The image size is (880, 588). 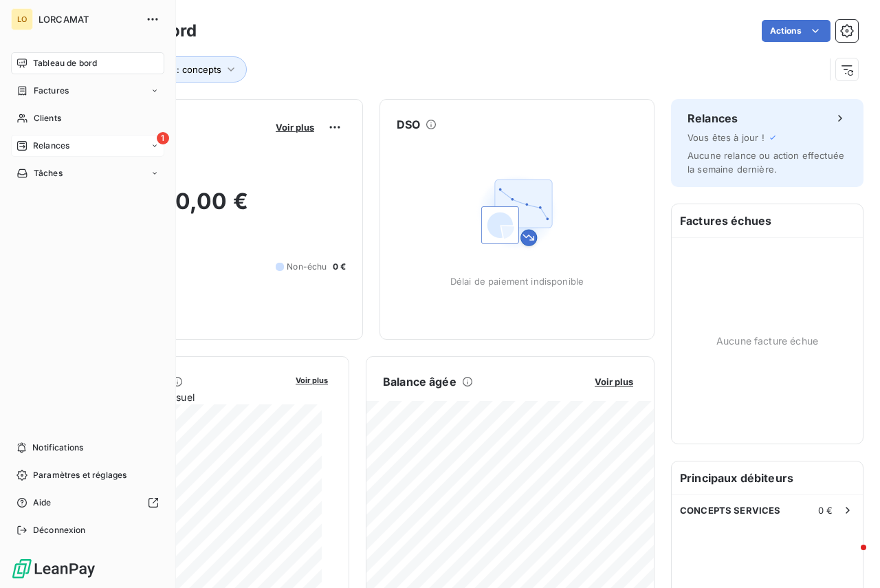 What do you see at coordinates (419, 382) in the screenshot?
I see `h6: Balance âgée` at bounding box center [419, 382].